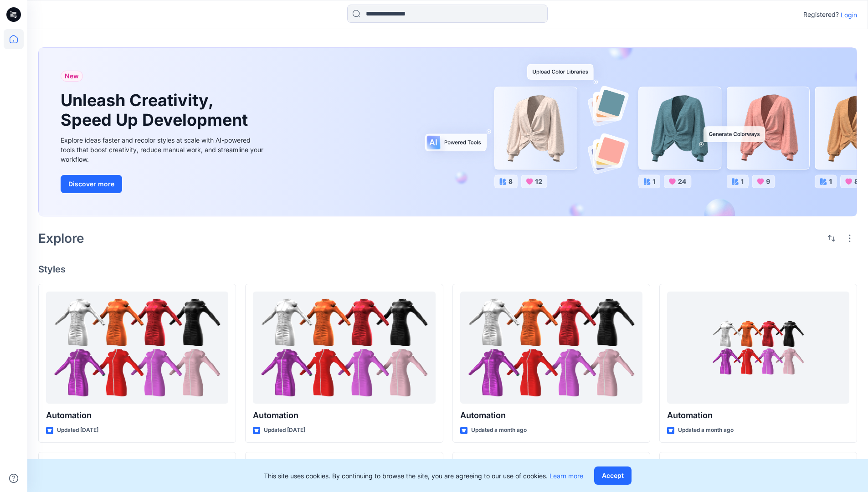  I want to click on h2: Explore, so click(61, 238).